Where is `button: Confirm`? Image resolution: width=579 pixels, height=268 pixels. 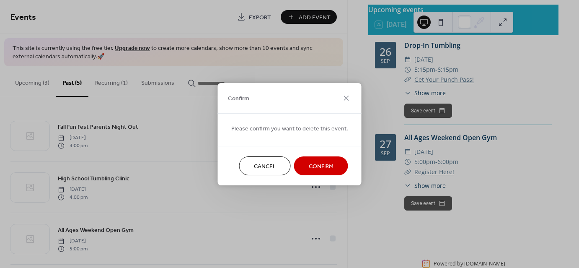 button: Confirm is located at coordinates (321, 166).